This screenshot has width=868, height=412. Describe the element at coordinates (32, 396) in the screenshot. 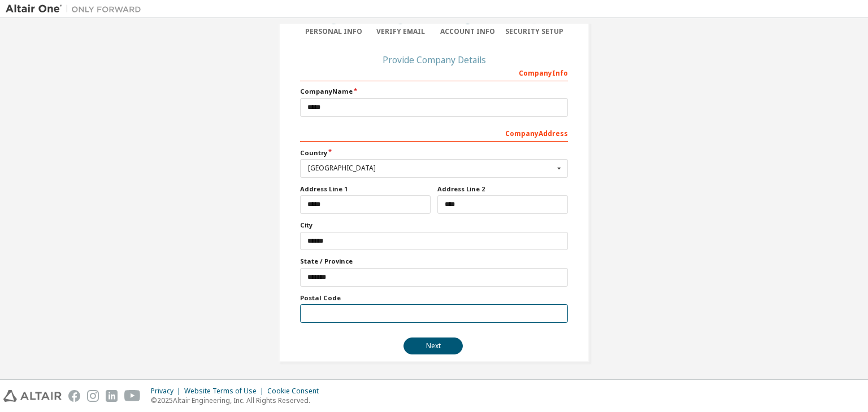

I see `img: altair_logo.svg` at that location.